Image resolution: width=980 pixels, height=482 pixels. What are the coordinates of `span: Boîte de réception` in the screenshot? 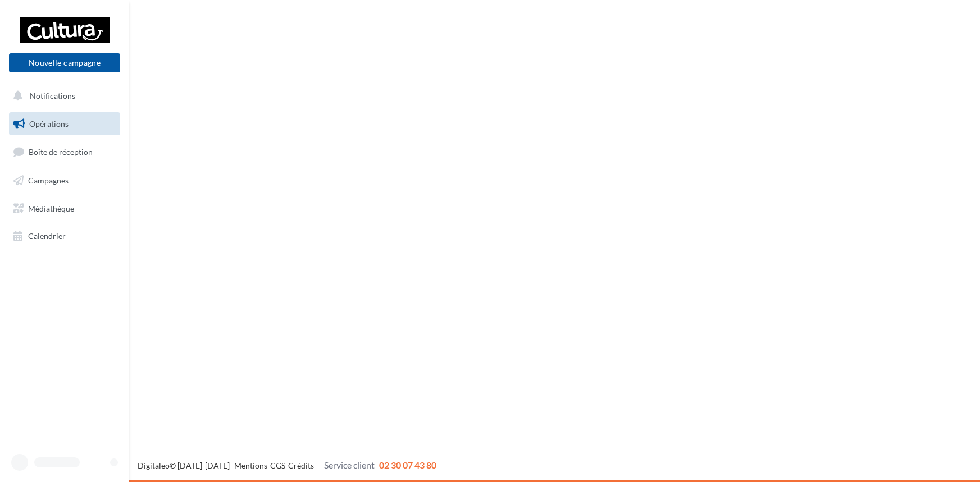 It's located at (61, 151).